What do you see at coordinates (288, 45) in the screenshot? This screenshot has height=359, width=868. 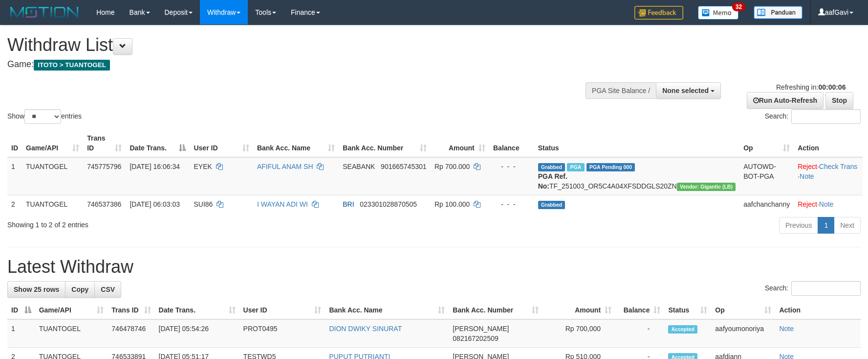 I see `h1: Withdraw List` at bounding box center [288, 45].